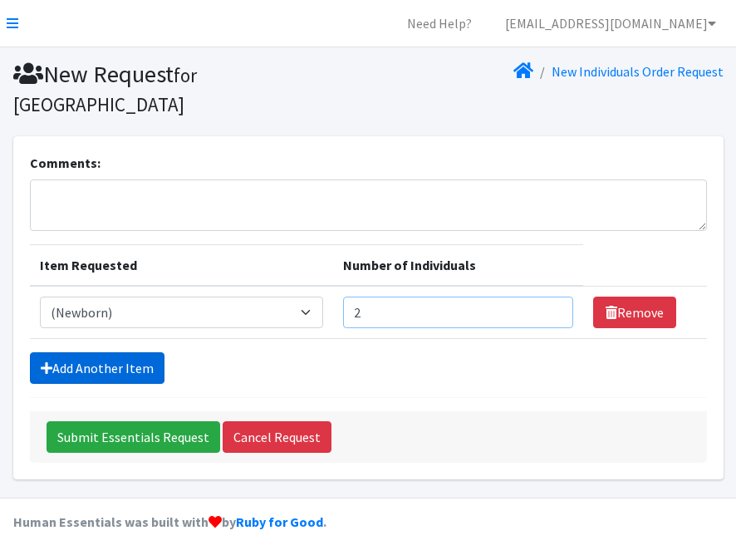 This screenshot has height=560, width=736. Describe the element at coordinates (97, 368) in the screenshot. I see `a: Add Another Item` at that location.